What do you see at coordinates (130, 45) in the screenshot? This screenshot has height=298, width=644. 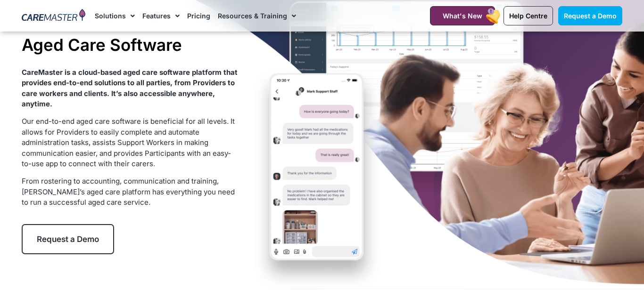 I see `h1: Aged Care Software` at bounding box center [130, 45].